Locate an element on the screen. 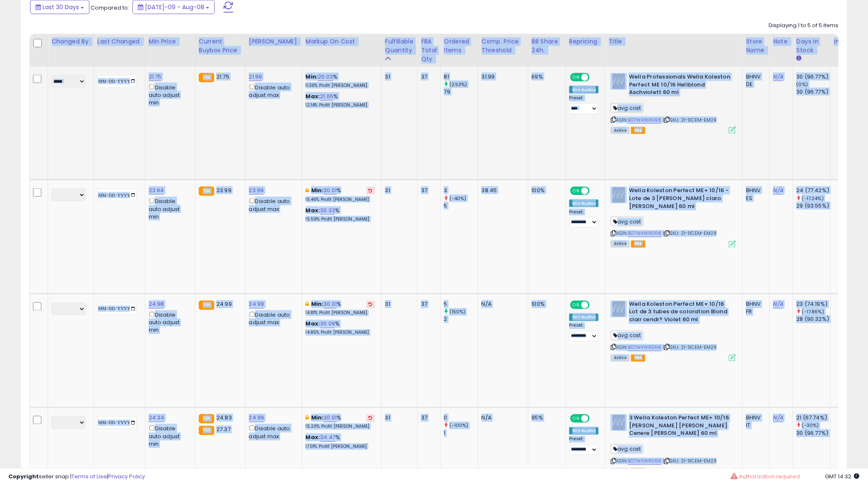 The image size is (868, 485). div: FBA Total Qty is located at coordinates (429, 50).